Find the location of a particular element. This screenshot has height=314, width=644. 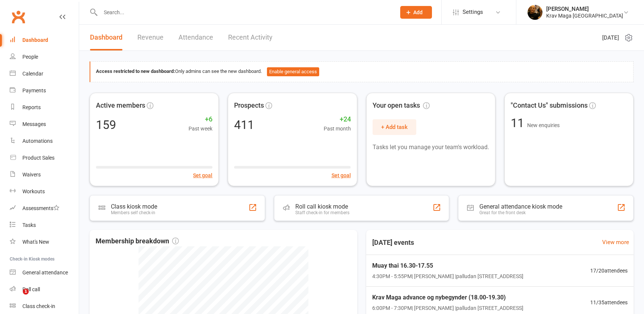

span: 1 is located at coordinates (26, 292).